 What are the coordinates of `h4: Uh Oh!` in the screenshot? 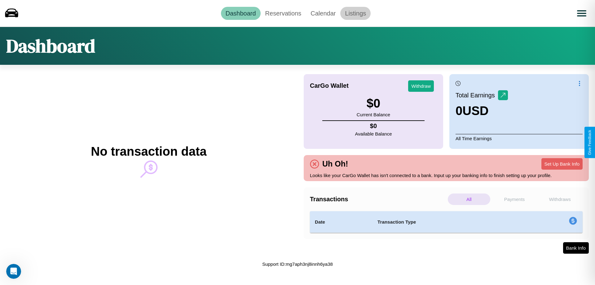 It's located at (335, 164).